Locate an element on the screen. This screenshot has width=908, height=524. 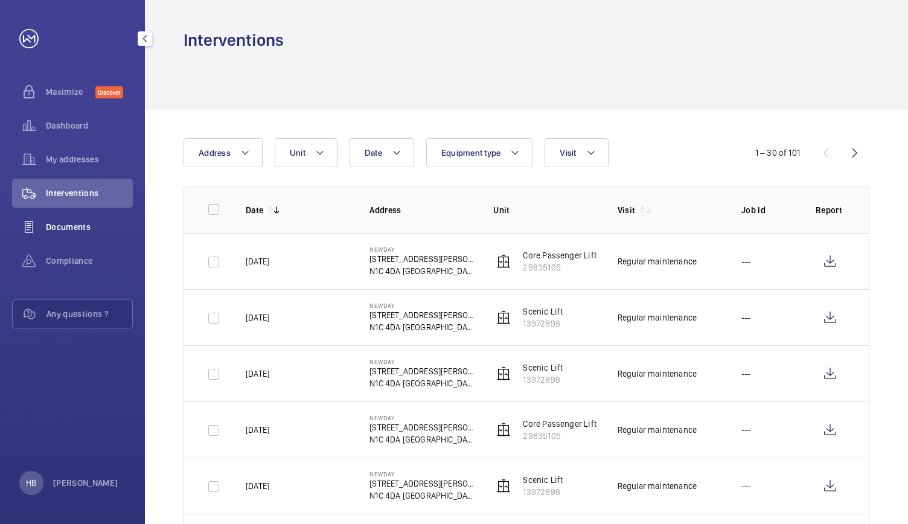
span: Compliance is located at coordinates (89, 261).